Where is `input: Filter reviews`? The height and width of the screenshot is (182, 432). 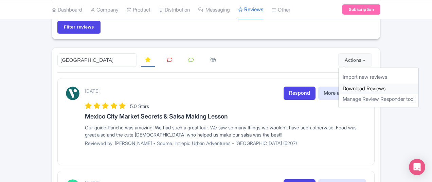 input: Filter reviews is located at coordinates (79, 27).